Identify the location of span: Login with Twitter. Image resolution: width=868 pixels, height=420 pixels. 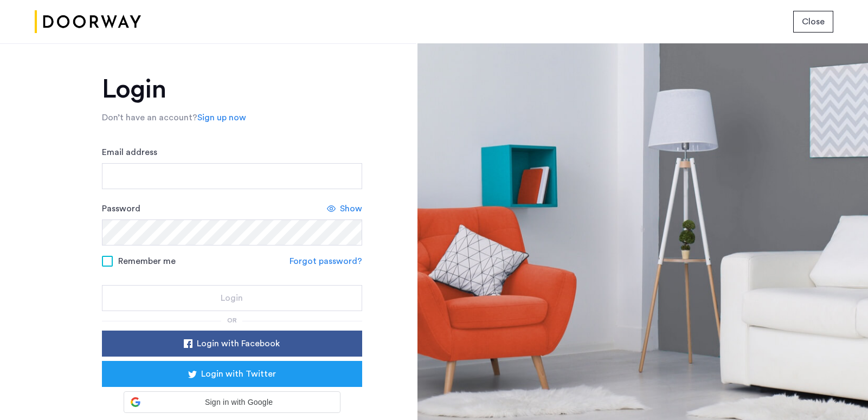
(239, 374).